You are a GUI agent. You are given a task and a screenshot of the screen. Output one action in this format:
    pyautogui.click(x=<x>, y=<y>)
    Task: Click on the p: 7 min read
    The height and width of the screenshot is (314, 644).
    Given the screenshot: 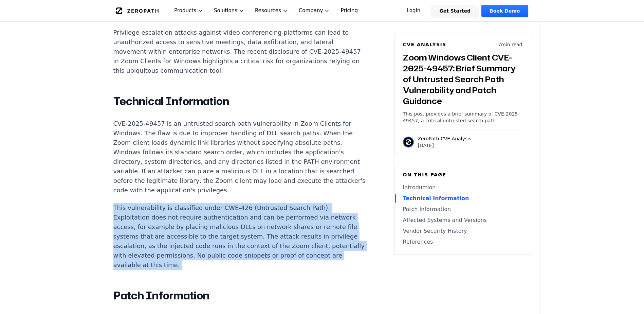 What is the action you would take?
    pyautogui.click(x=510, y=45)
    